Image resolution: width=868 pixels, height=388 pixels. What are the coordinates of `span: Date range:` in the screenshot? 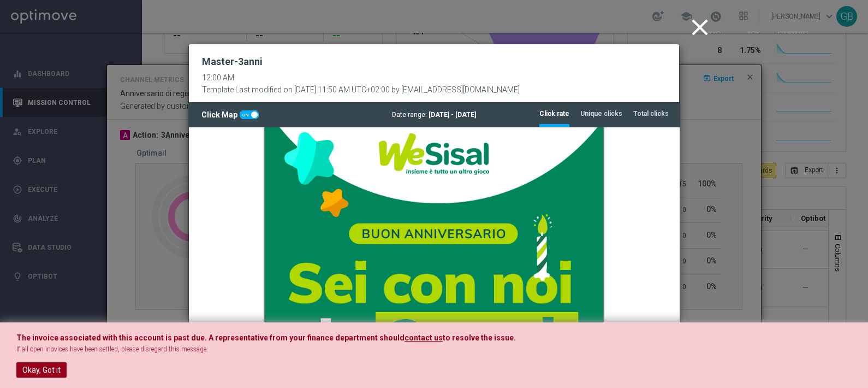 It's located at (409, 115).